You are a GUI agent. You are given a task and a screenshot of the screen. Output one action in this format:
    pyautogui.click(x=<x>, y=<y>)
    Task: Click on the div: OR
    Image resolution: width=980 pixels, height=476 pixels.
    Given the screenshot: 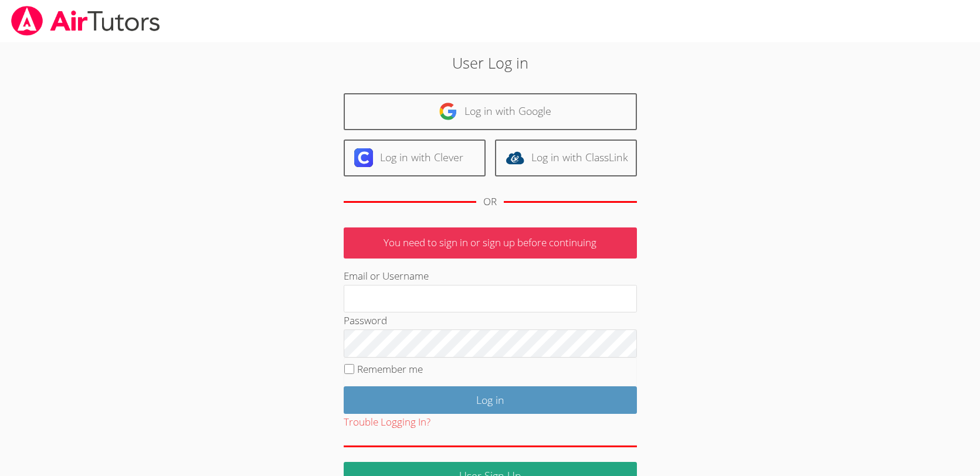 What is the action you would take?
    pyautogui.click(x=490, y=202)
    